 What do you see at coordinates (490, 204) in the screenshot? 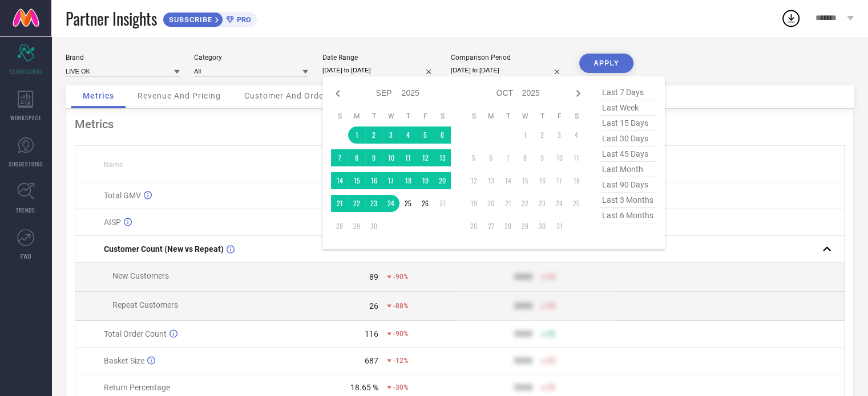
I see `td: Mon Oct 20 2025` at bounding box center [490, 204].